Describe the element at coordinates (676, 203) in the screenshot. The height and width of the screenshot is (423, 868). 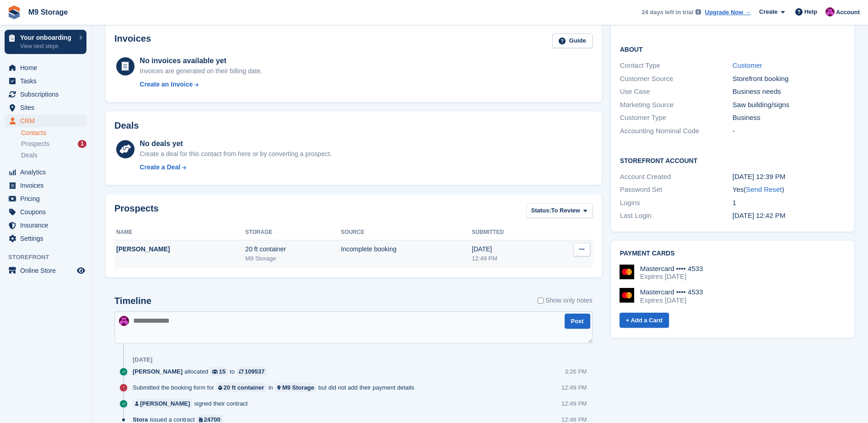
I see `div: Logins` at that location.